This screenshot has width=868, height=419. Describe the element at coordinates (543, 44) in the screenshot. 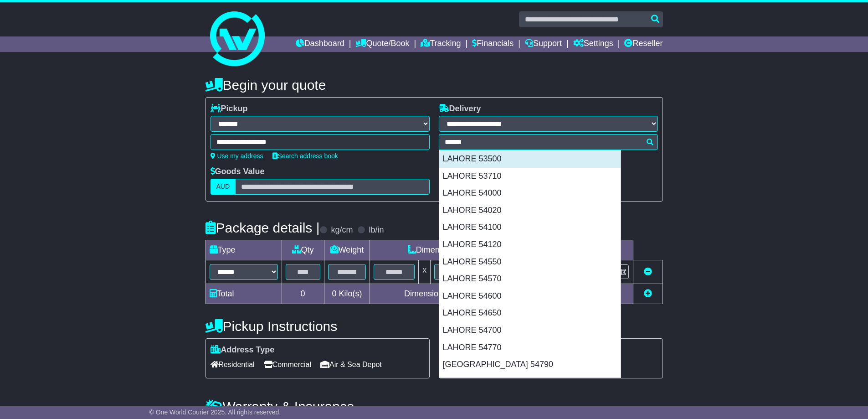

I see `a: Support` at that location.